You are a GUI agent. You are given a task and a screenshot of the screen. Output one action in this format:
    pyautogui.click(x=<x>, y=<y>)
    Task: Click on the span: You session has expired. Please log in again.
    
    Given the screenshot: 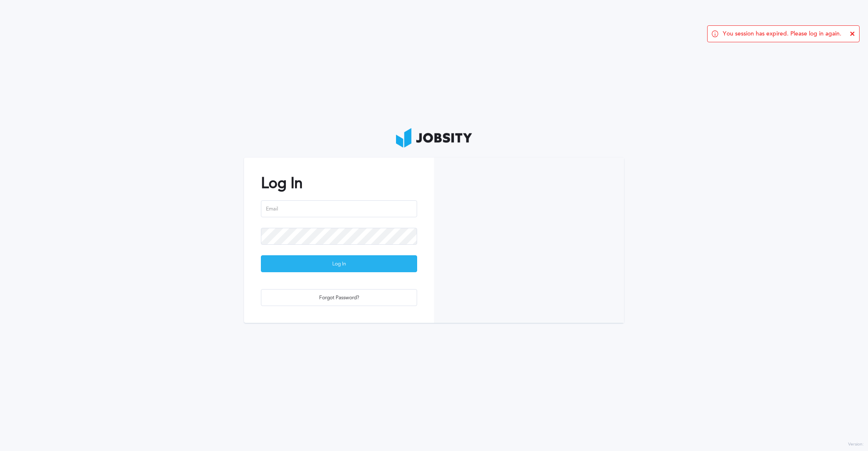 What is the action you would take?
    pyautogui.click(x=782, y=34)
    